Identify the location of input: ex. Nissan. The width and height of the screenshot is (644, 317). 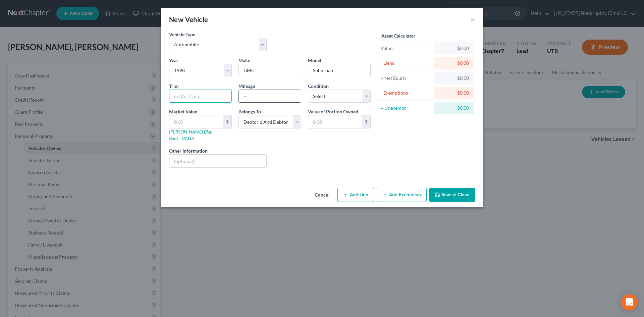
(270, 70).